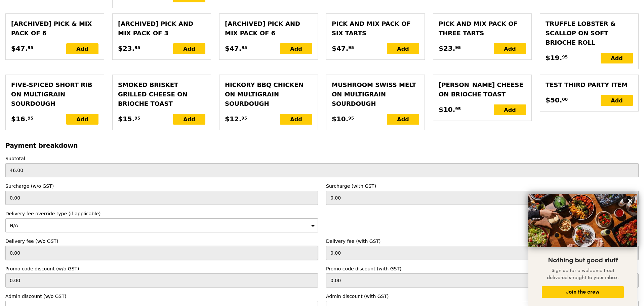  I want to click on label: Promo code discount (w/o GST), so click(162, 268).